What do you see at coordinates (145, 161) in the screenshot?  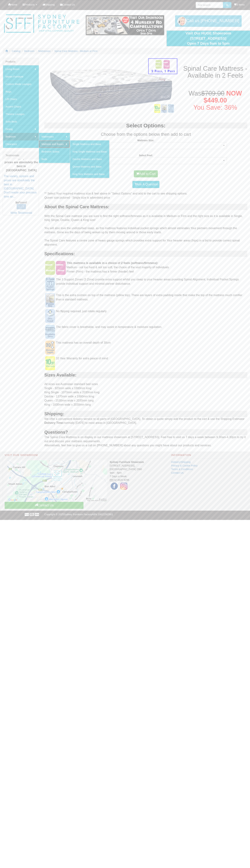 I see `span: Medium` at bounding box center [145, 161].